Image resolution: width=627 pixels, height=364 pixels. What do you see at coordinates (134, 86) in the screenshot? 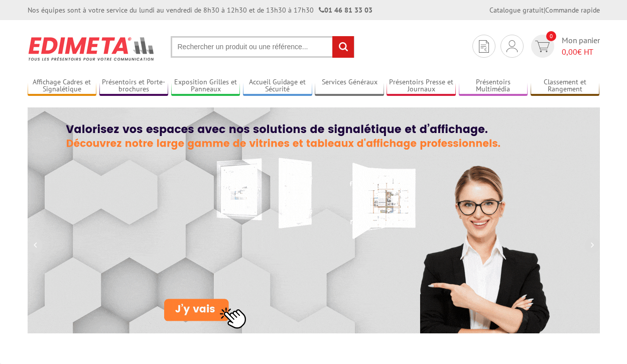
I see `a: Présentoirs et Porte-brochures` at bounding box center [134, 86].